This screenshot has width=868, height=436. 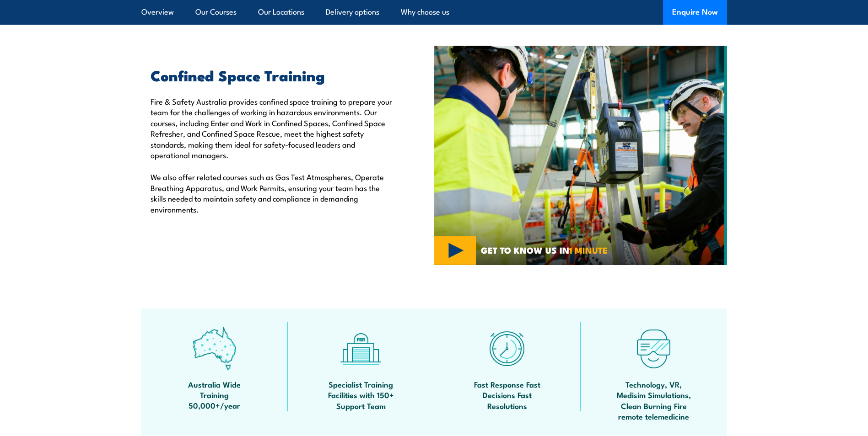 I want to click on span: Specialist Training Facilities with 150+ Support Team, so click(x=361, y=395).